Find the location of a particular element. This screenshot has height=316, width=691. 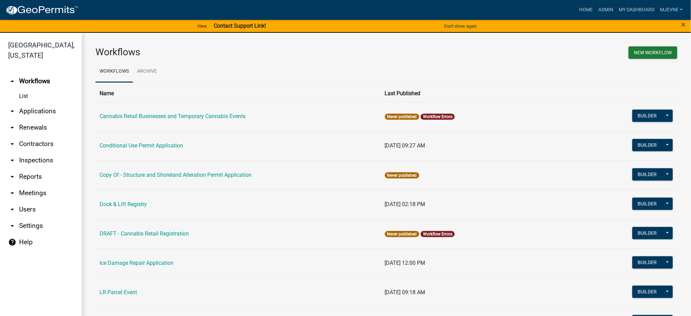

a: DRAFT - Cannabis Retail Registration is located at coordinates (144, 233).